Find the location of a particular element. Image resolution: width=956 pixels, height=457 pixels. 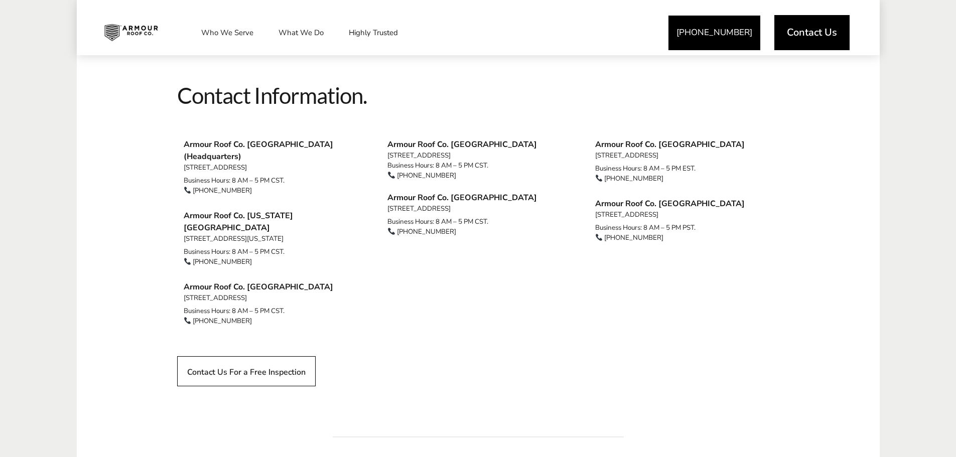

a: Contact Us For a Free Inspection is located at coordinates (246, 371).